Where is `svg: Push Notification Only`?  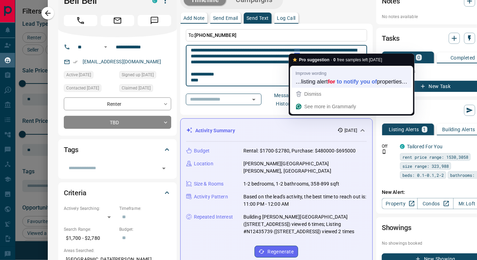
svg: Push Notification Only is located at coordinates (384, 152).